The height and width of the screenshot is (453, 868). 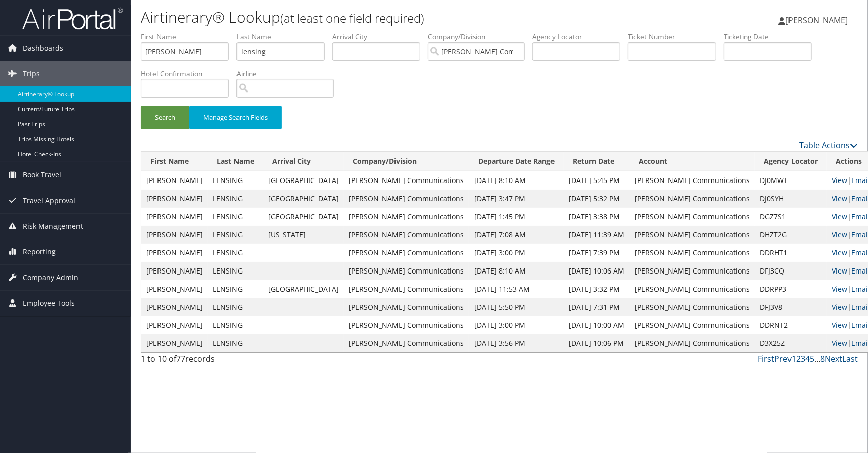 What do you see at coordinates (676, 37) in the screenshot?
I see `label: Ticket Number` at bounding box center [676, 37].